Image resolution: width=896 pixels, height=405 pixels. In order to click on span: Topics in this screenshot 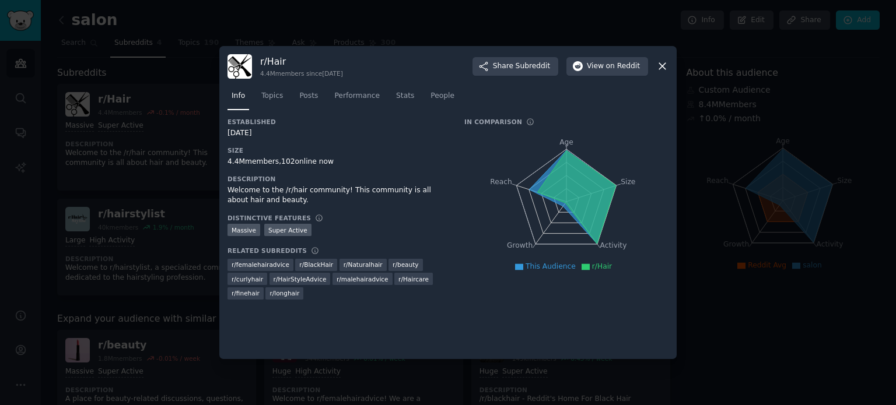, I will do `click(272, 96)`.